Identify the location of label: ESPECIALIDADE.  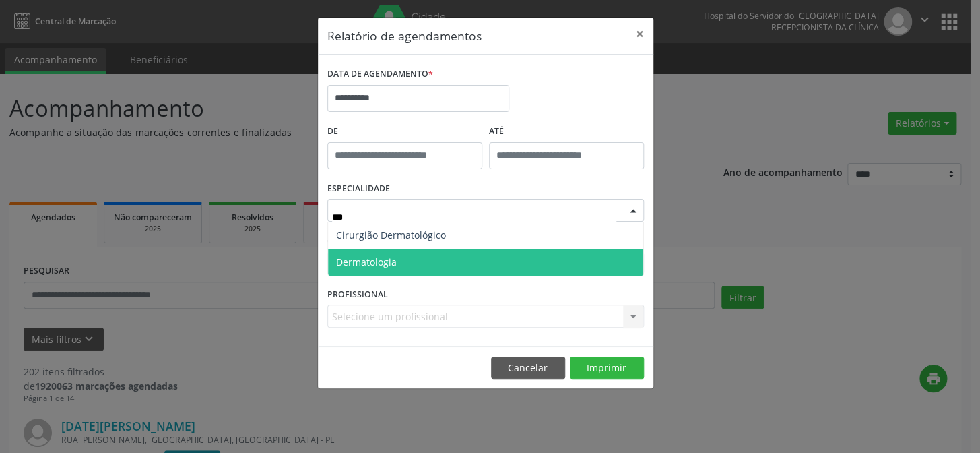
(358, 189).